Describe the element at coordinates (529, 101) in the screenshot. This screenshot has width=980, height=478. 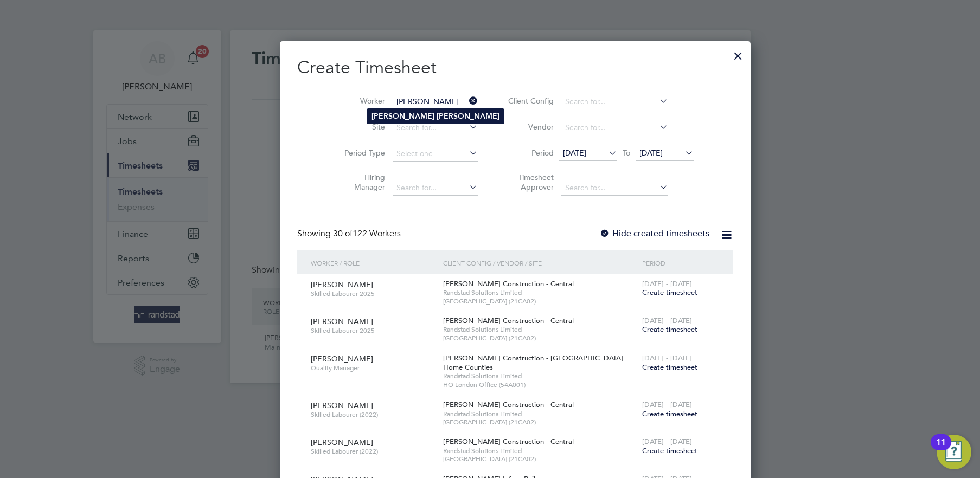
I see `label: Client Config` at that location.